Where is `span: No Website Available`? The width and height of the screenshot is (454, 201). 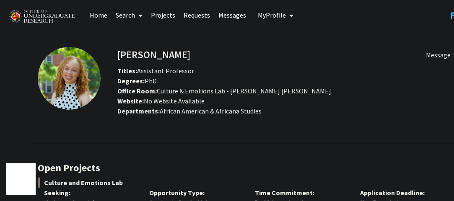 span: No Website Available is located at coordinates (161, 101).